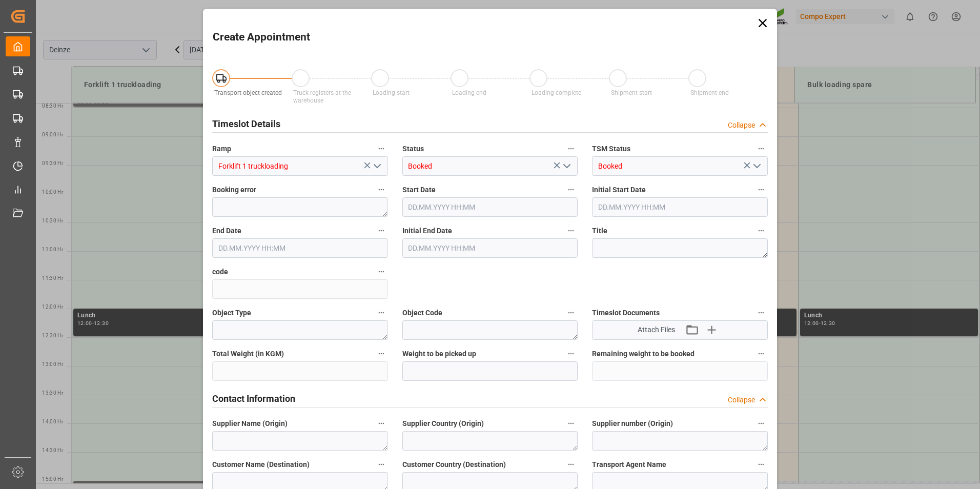  Describe the element at coordinates (391, 93) in the screenshot. I see `span: Loading start` at that location.